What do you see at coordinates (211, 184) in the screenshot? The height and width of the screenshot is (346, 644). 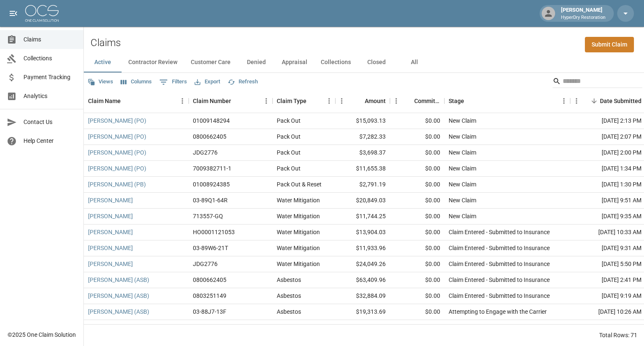 I see `div: 01008924385` at bounding box center [211, 184].